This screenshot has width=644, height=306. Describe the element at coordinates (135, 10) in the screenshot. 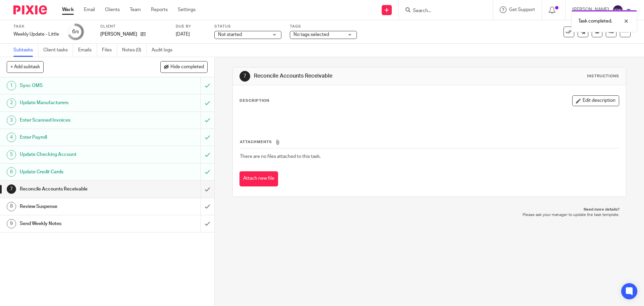

I see `a: Team` at that location.